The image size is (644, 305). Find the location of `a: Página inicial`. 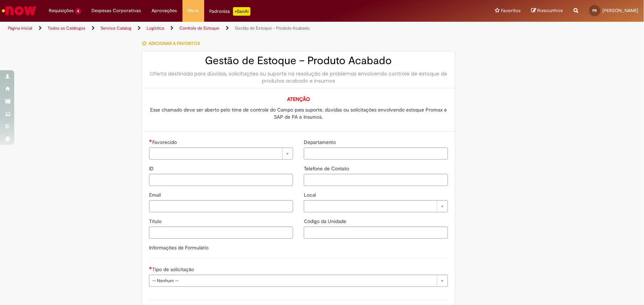

a: Página inicial is located at coordinates (20, 28).